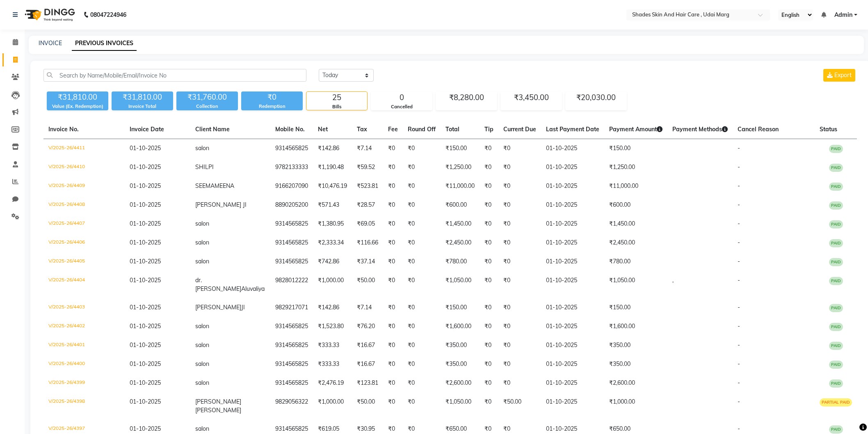 This screenshot has height=434, width=868. What do you see at coordinates (828, 129) in the screenshot?
I see `span: Status` at bounding box center [828, 129].